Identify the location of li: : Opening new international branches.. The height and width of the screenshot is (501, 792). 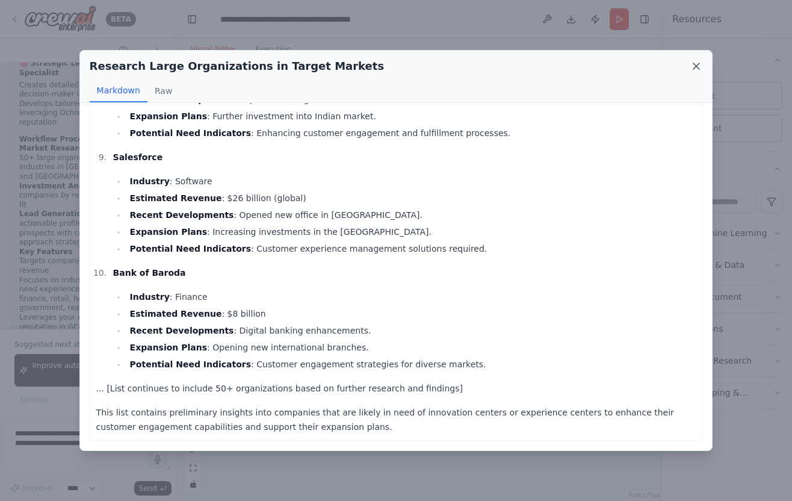
(411, 347).